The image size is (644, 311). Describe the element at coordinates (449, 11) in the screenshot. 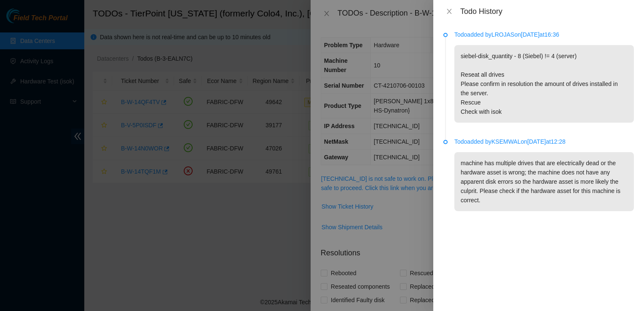

I see `span: close` at that location.